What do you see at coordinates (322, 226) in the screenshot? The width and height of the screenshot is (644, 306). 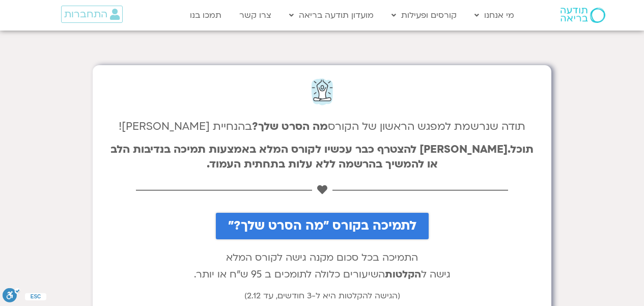 I see `span: לתמיכה בקורס "מה הסרט שלך?"` at bounding box center [322, 226].